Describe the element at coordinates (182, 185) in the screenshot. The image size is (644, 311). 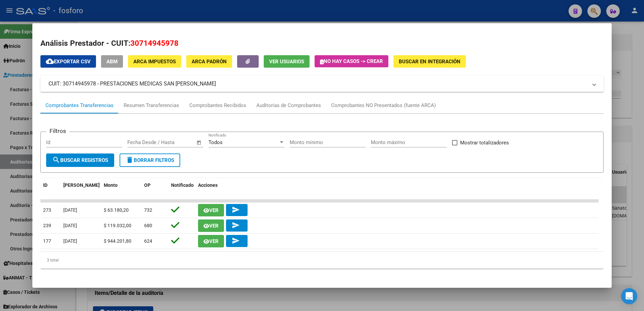
I see `span: Notificado` at that location.